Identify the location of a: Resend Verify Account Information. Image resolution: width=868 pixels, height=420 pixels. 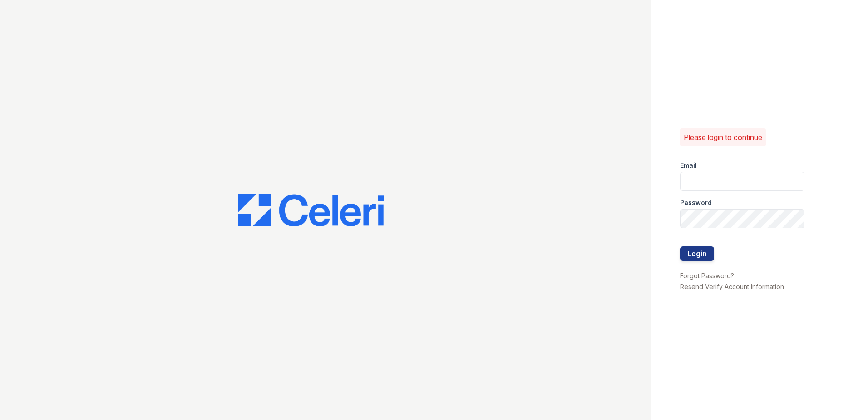
(732, 287).